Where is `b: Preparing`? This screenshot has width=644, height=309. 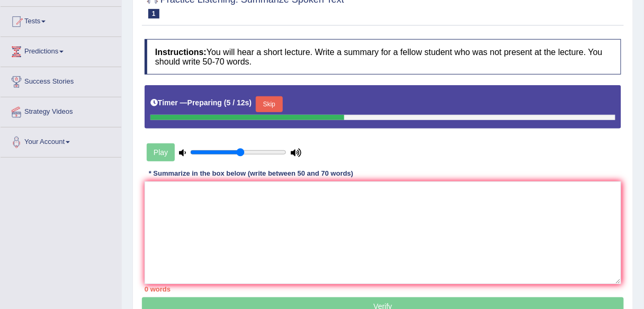 b: Preparing is located at coordinates (205, 103).